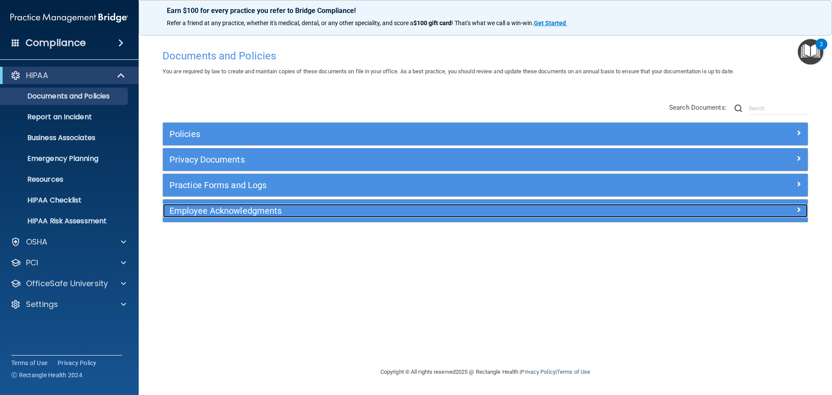 The height and width of the screenshot is (395, 832). Describe the element at coordinates (485, 10) in the screenshot. I see `p: Earn $100 for every practice you refer to Bridge Compliance!` at that location.